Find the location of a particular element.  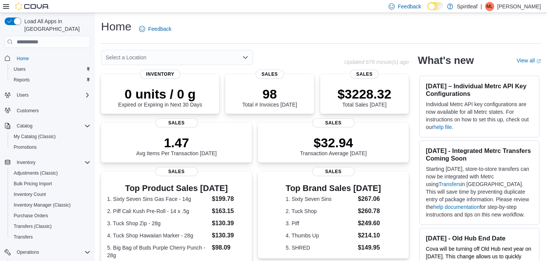

button: Adjustments (Classic) is located at coordinates (51, 173).